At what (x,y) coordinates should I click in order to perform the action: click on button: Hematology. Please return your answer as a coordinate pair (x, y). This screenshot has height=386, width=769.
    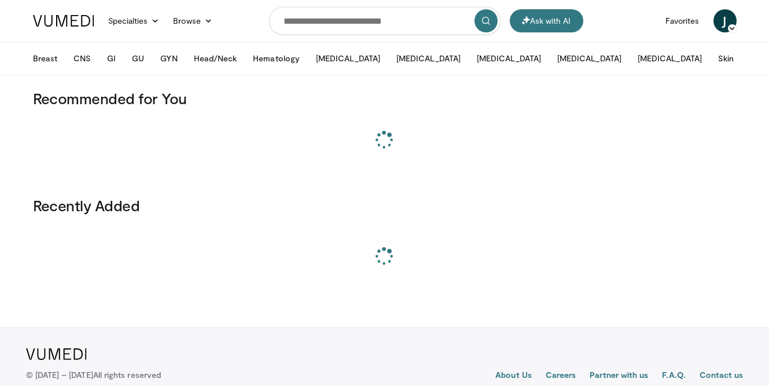
    Looking at the image, I should click on (276, 58).